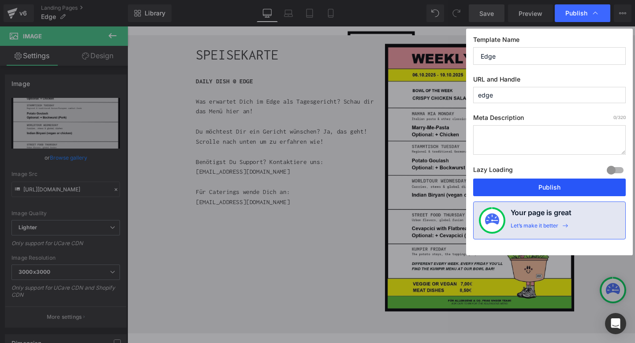  I want to click on h1: SPEISEKARTE, so click(171, 30).